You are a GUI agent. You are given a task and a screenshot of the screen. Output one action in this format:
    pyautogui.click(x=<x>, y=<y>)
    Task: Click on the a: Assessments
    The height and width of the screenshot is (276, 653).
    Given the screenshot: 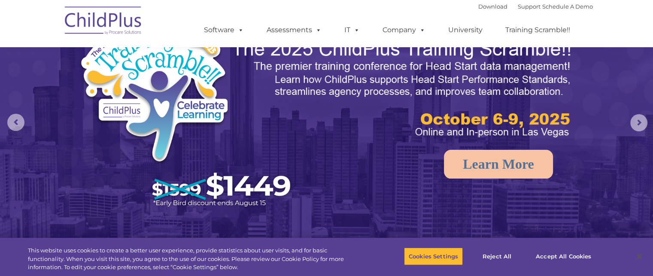 What is the action you would take?
    pyautogui.click(x=294, y=30)
    